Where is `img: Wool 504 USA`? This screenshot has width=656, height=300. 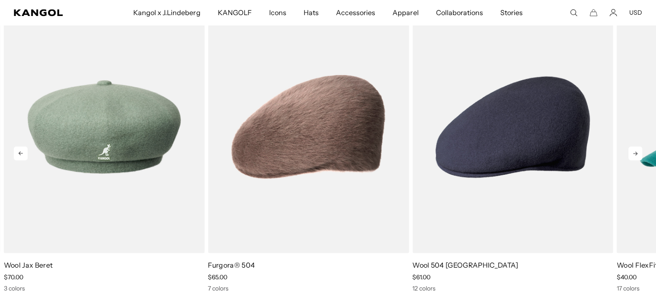 img: Wool 504 USA is located at coordinates (513, 127).